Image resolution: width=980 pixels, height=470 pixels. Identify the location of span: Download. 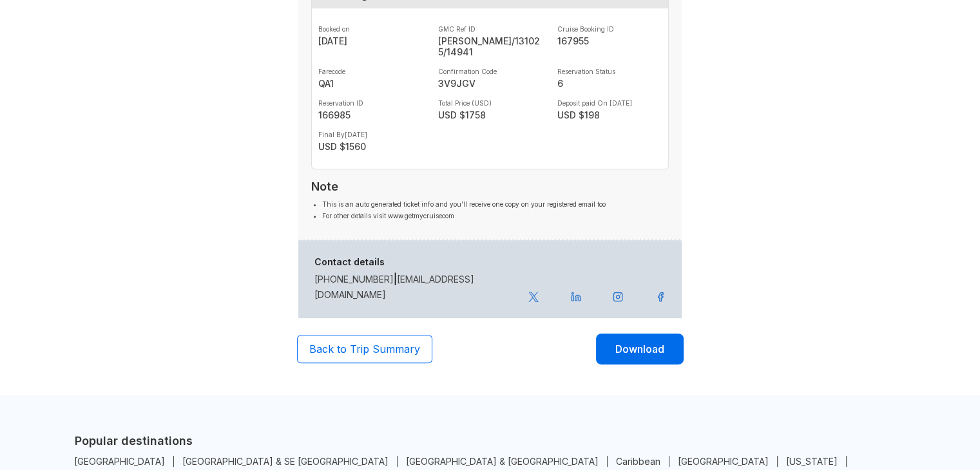
(639, 349).